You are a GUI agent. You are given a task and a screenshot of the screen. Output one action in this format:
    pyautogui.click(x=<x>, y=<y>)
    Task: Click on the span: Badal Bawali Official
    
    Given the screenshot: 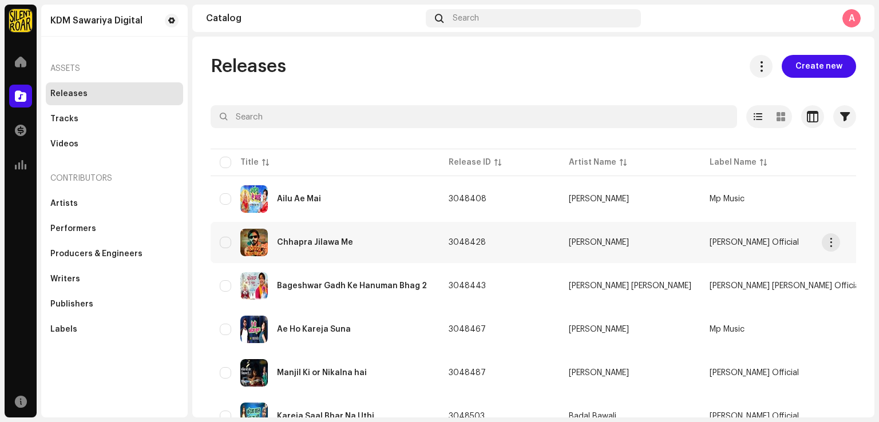 What is the action you would take?
    pyautogui.click(x=754, y=417)
    